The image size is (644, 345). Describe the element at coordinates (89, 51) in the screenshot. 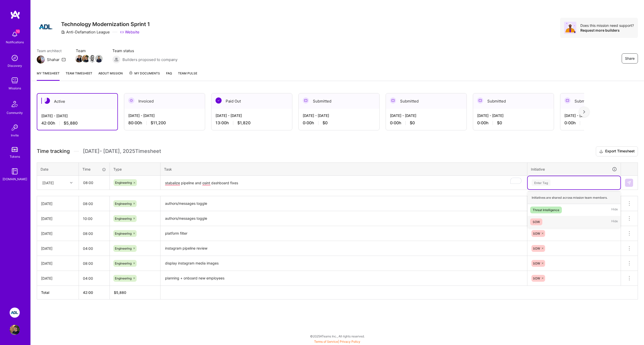

I see `span: Team` at that location.